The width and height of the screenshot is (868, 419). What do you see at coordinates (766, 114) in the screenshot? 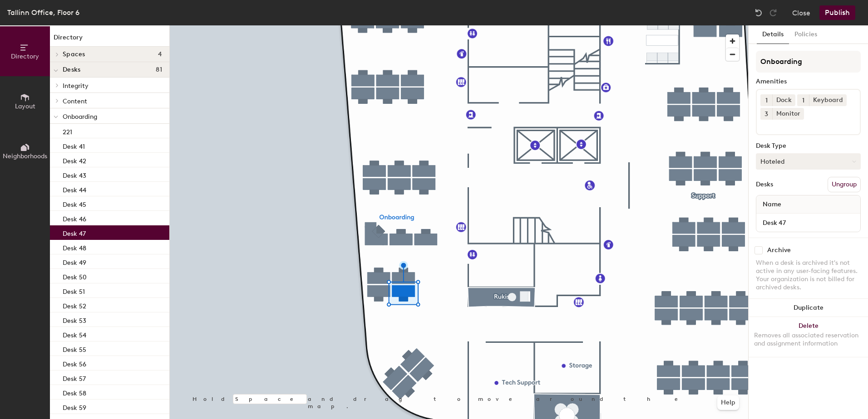
I see `span: 3` at bounding box center [766, 114].